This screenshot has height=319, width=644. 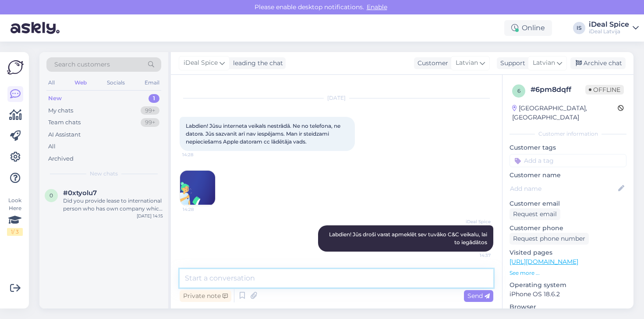 I want to click on div: Socials, so click(x=116, y=83).